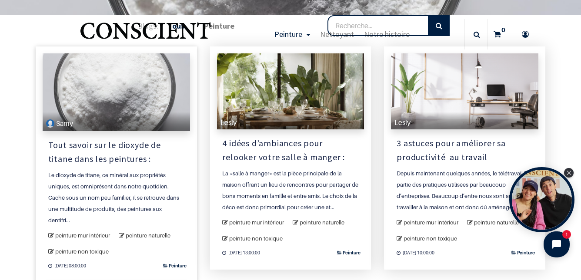 The width and height of the screenshot is (581, 280). What do you see at coordinates (541, 200) in the screenshot?
I see `div: Open Tolstoy widget` at bounding box center [541, 200].